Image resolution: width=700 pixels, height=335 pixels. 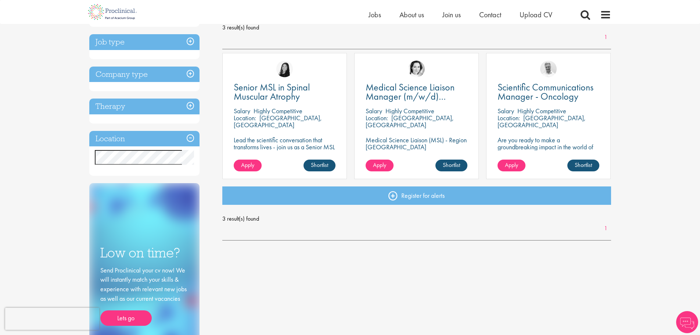 What do you see at coordinates (687, 322) in the screenshot?
I see `img: Chatbot` at bounding box center [687, 322].